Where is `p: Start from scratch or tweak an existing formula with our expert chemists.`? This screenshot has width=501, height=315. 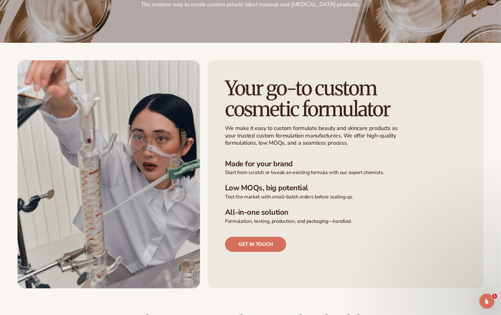
p: Start from scratch or tweak an existing formula with our expert chemists. is located at coordinates (346, 173).